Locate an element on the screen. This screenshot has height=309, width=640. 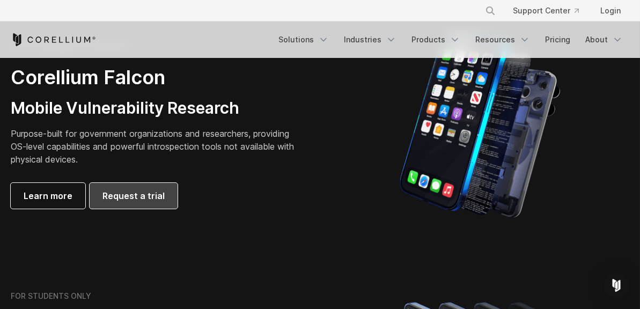
a: Support Center is located at coordinates (546, 11).